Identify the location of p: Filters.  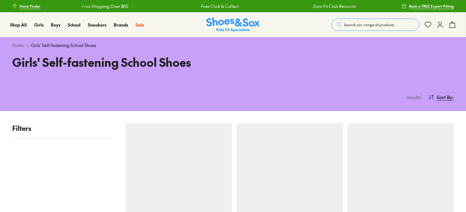
(63, 128).